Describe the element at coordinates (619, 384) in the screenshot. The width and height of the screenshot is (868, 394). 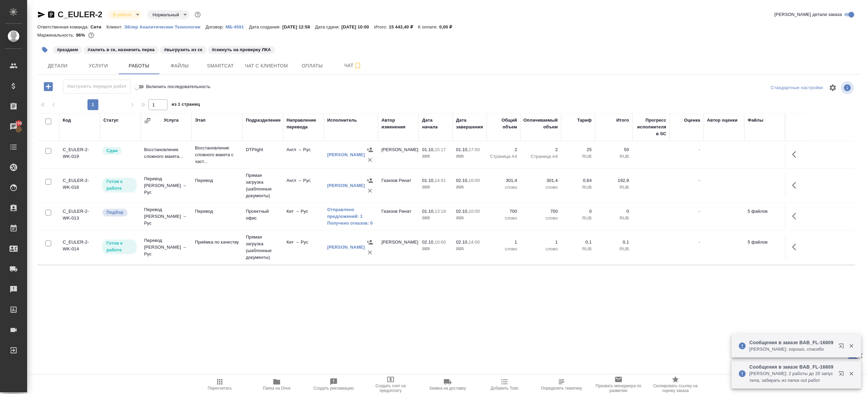
I see `button: Призвать менеджера по развитию` at that location.